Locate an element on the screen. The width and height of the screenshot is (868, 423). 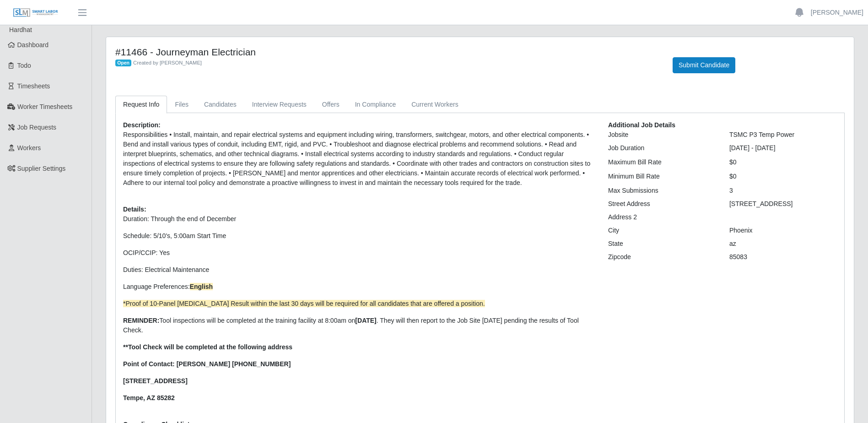
a: Request Info is located at coordinates (141, 105).